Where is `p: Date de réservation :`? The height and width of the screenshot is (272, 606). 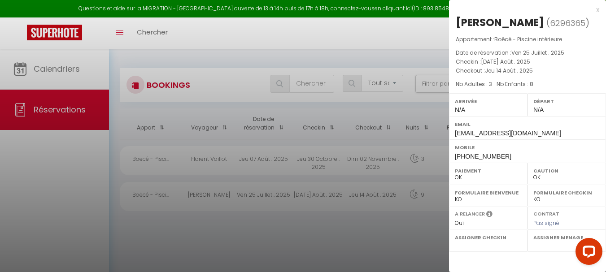 p: Date de réservation : is located at coordinates (527, 53).